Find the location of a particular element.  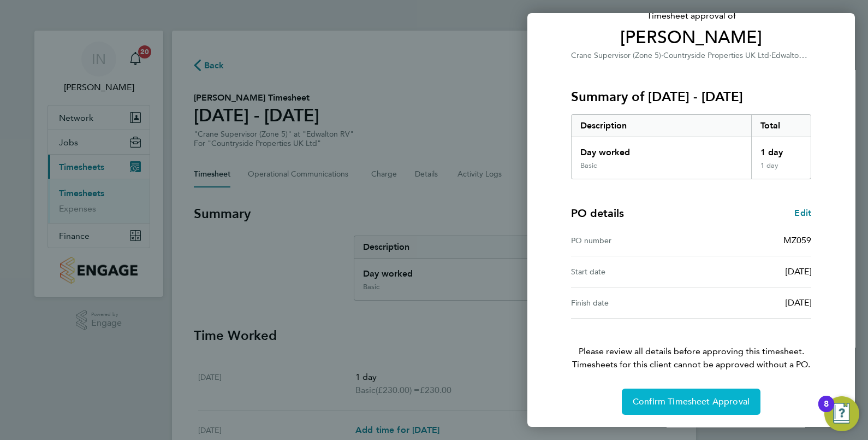

button: Confirm Timesheet Approval is located at coordinates (691, 402).